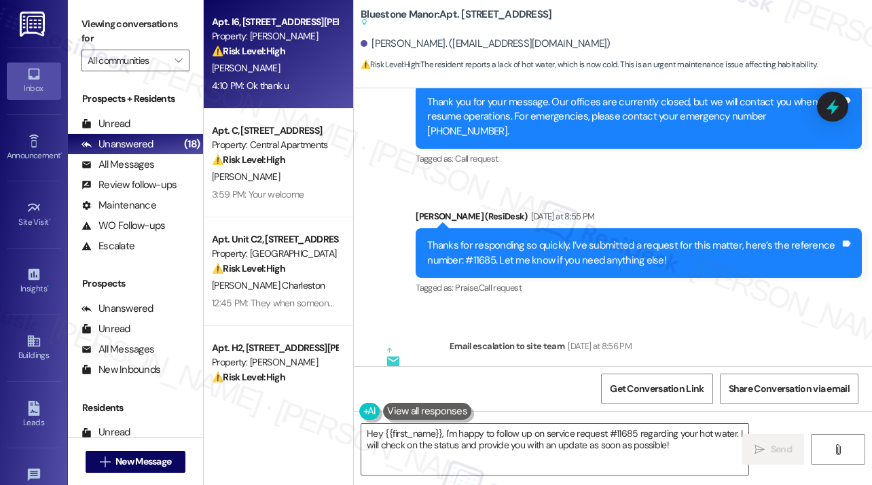 Image resolution: width=872 pixels, height=485 pixels. What do you see at coordinates (143, 461) in the screenshot?
I see `span: New Message` at bounding box center [143, 461].